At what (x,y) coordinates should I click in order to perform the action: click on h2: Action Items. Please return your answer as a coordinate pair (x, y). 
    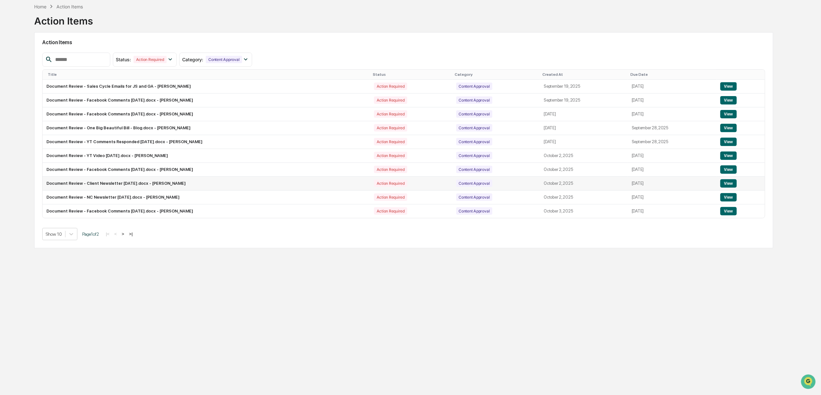
    Looking at the image, I should click on (403, 42).